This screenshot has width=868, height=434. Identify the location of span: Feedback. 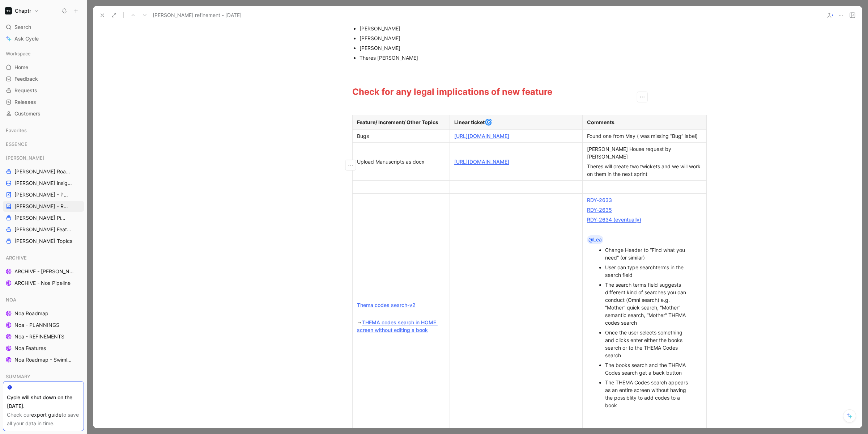
(26, 79).